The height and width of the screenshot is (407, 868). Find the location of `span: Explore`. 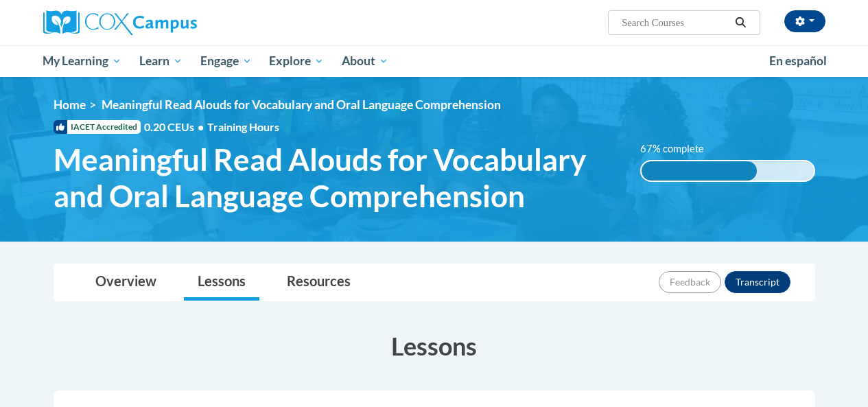

span: Explore is located at coordinates (296, 61).